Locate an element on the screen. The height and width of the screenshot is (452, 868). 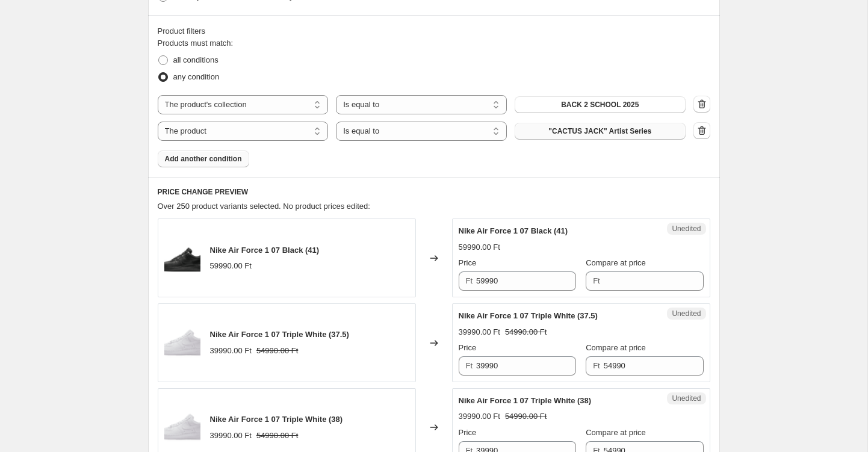
div: Product filters is located at coordinates (434, 31).